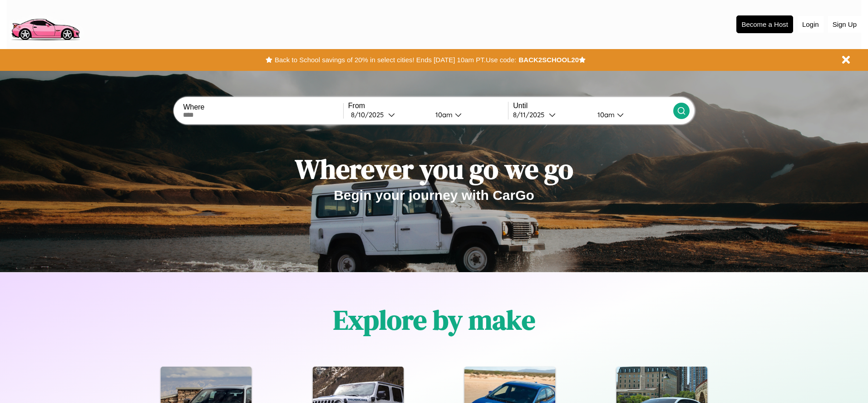 The width and height of the screenshot is (868, 403). I want to click on img: logo, so click(45, 24).